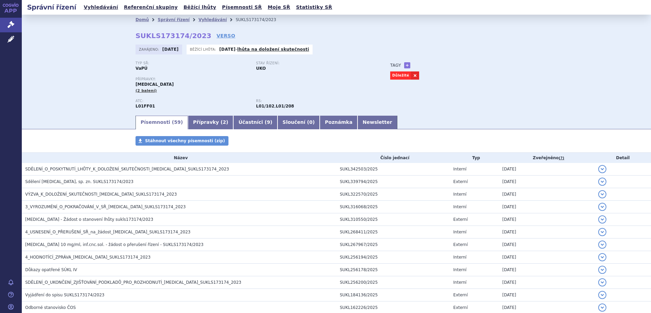 This screenshot has height=313, width=651. What do you see at coordinates (279, 7) in the screenshot?
I see `a: Moje SŘ` at bounding box center [279, 7].